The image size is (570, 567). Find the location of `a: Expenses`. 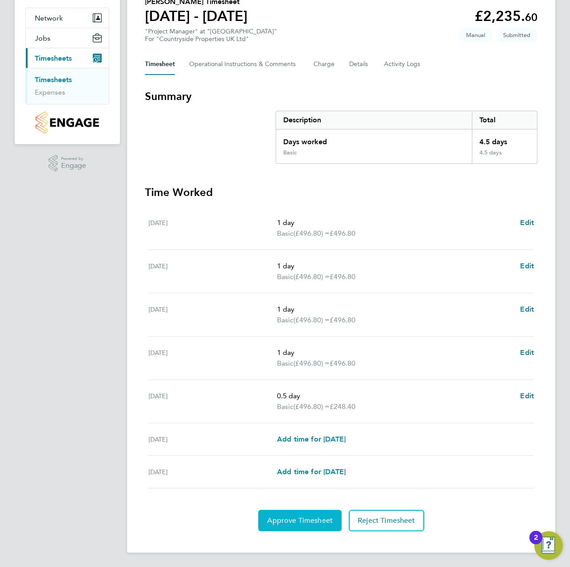

a: Expenses is located at coordinates (50, 92).